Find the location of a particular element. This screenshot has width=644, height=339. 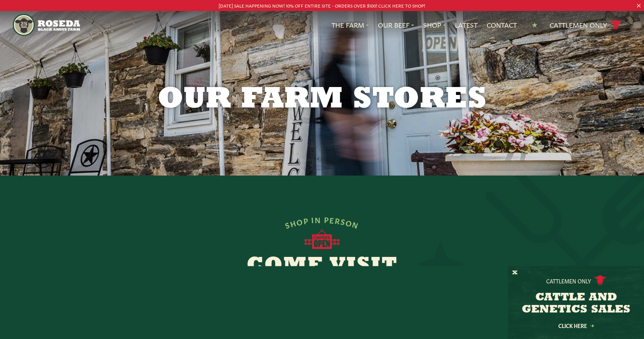

span: E is located at coordinates (332, 219).